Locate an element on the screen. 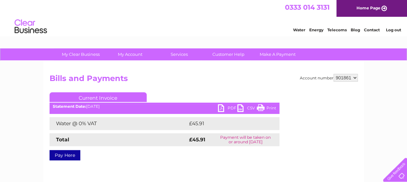 This screenshot has height=182, width=407. a: PDF is located at coordinates (227, 109).